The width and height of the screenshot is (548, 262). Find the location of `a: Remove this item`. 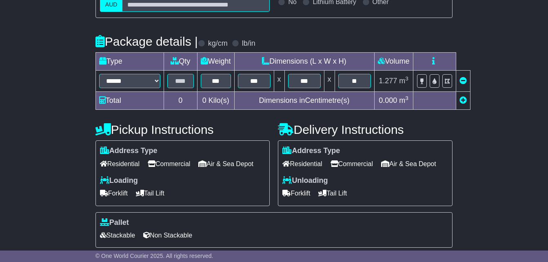

a: Remove this item is located at coordinates (463, 81).